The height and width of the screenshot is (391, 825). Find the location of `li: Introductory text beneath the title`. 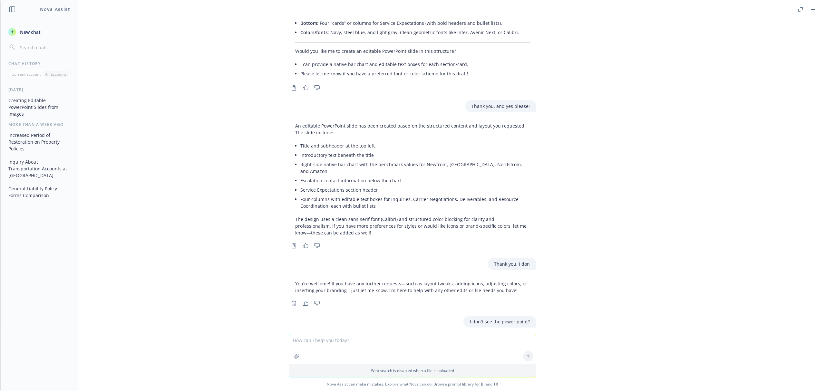

li: Introductory text beneath the title is located at coordinates (415, 155).